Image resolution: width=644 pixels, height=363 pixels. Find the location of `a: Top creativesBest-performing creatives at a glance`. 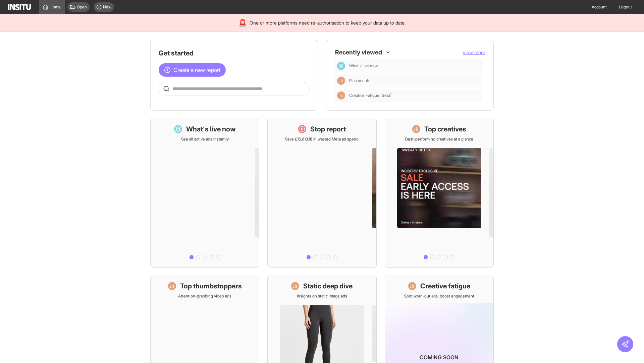

a: Top creativesBest-performing creatives at a glance is located at coordinates (439, 193).